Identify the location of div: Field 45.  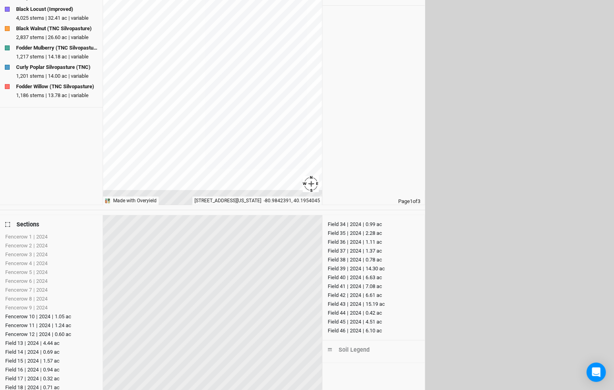
(337, 322).